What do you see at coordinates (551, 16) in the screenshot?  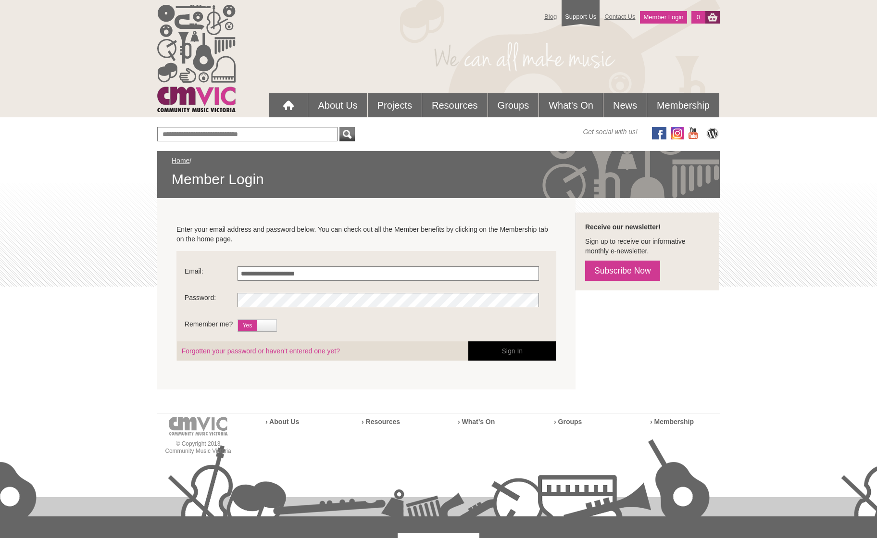 I see `a: Blog` at bounding box center [551, 16].